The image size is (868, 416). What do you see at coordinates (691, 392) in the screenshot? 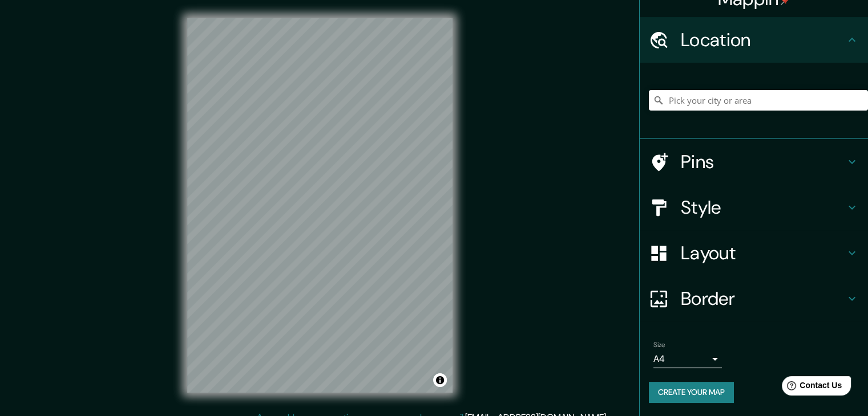
I see `button: Create your map` at bounding box center [691, 392].